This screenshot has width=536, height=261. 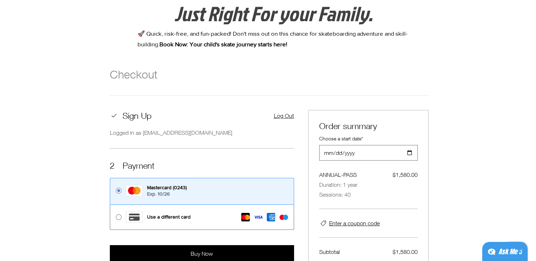 What do you see at coordinates (131, 116) in the screenshot?
I see `h2: Sign Up` at bounding box center [131, 116].